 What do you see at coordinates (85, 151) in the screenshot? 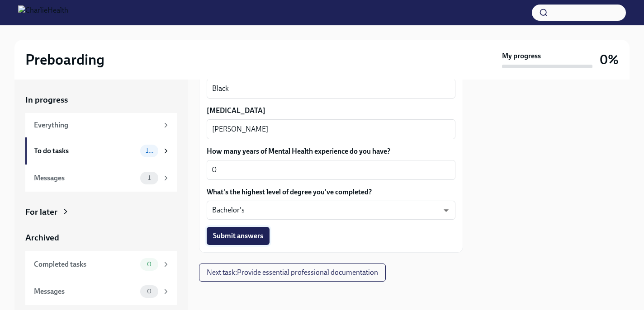
I see `div: To do tasks` at bounding box center [85, 151].